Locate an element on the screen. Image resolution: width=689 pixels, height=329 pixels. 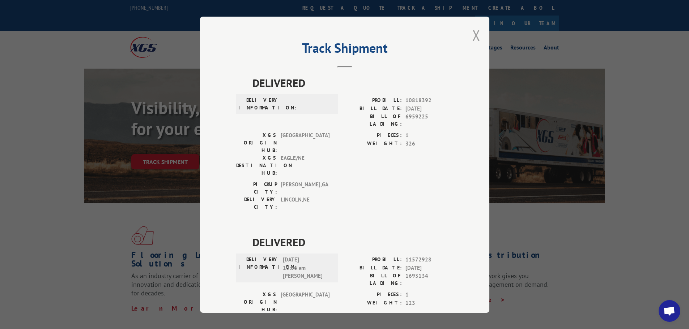
span: 1693134 is located at coordinates (429, 280).